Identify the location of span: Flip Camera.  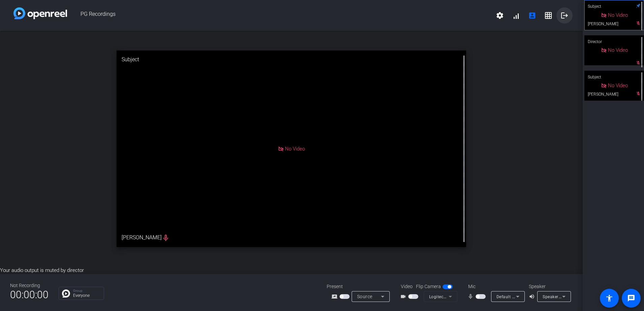
(428, 286).